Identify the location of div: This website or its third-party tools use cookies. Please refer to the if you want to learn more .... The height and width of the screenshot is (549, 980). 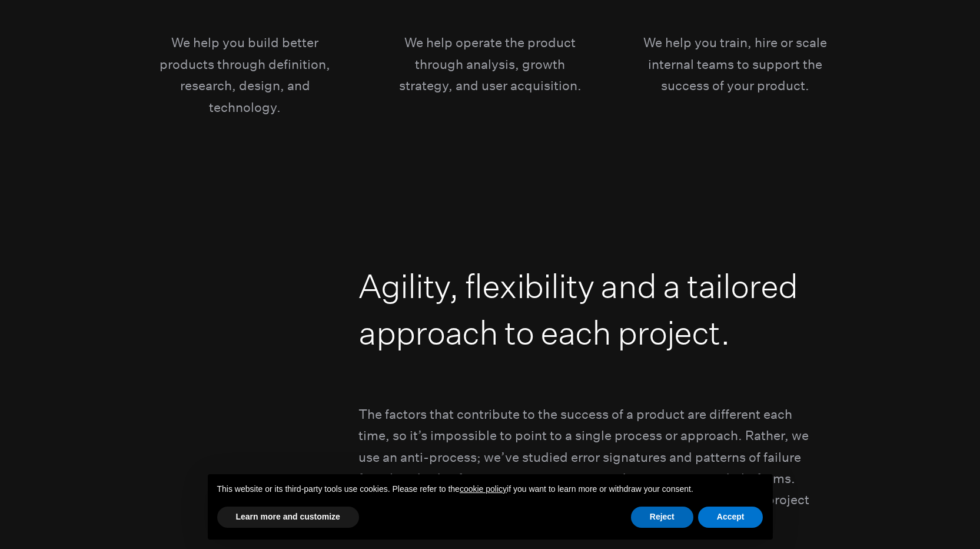
(491, 489).